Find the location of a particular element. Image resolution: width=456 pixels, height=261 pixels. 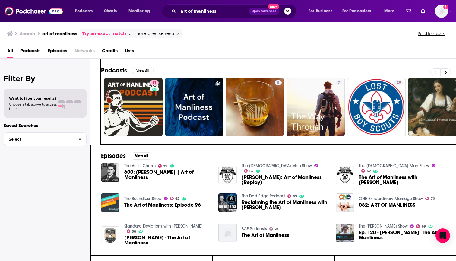

span: More is located at coordinates (389, 11).